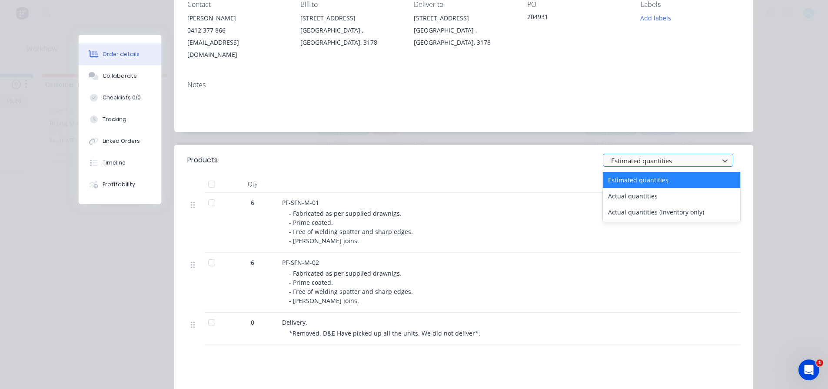 This screenshot has height=389, width=828. Describe the element at coordinates (300, 263) in the screenshot. I see `span: PF-SFN-M-02` at that location.